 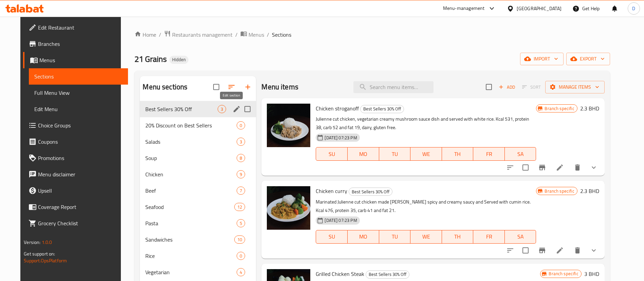 I want to click on span: Add, so click(x=507, y=87).